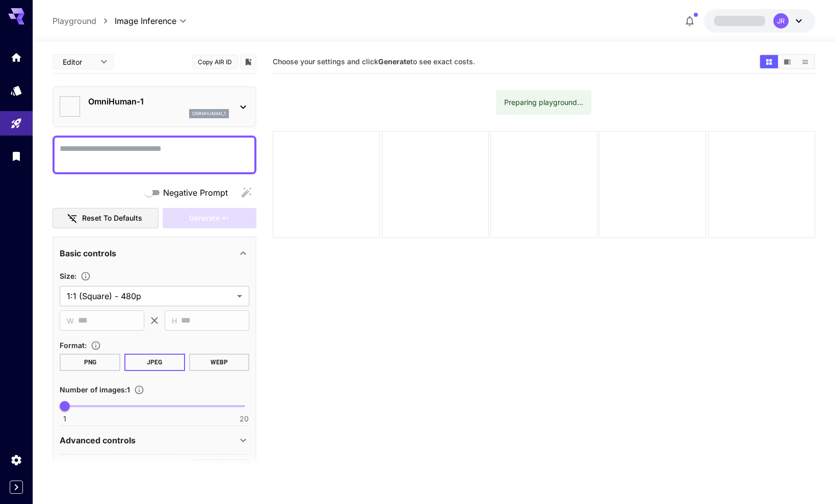  What do you see at coordinates (97, 441) in the screenshot?
I see `p: Advanced controls` at bounding box center [97, 441].